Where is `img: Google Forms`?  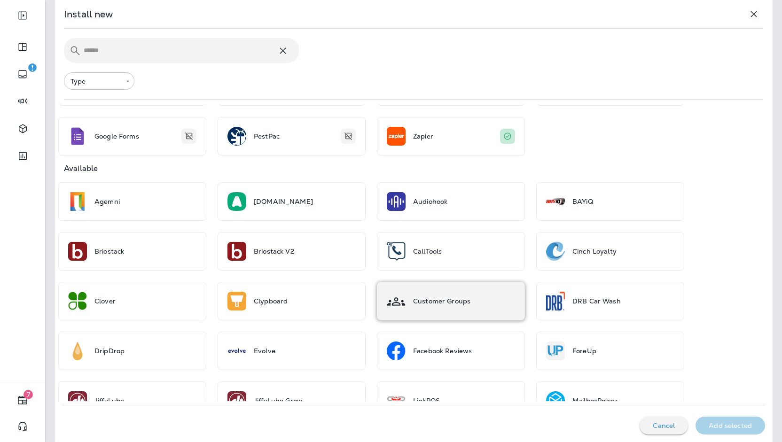 img: Google Forms is located at coordinates (78, 136).